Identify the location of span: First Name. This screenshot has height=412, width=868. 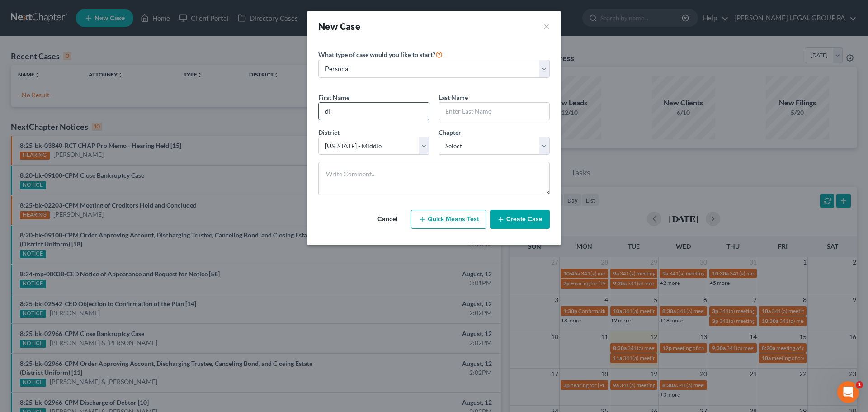
(333, 97).